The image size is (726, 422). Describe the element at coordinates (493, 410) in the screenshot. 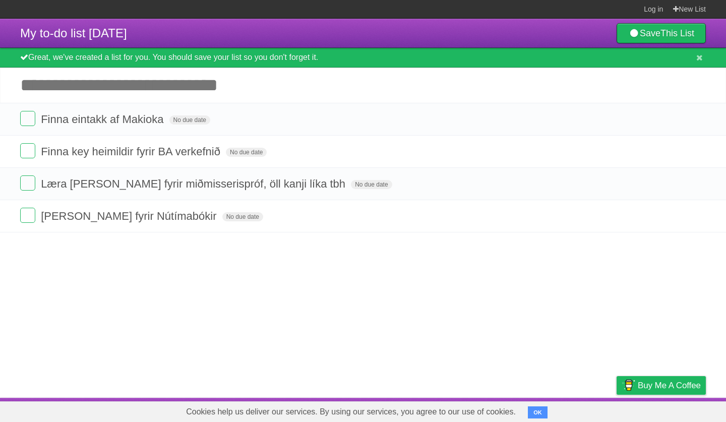

I see `a: About` at that location.